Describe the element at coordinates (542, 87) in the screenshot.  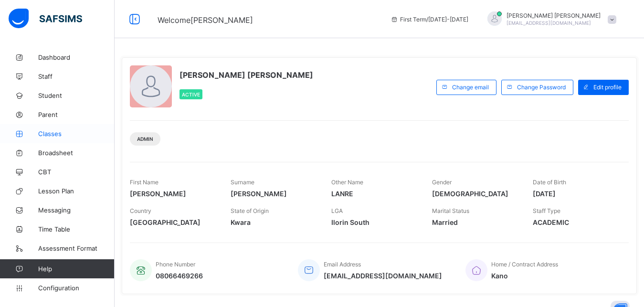
I see `span: Change Password` at that location.